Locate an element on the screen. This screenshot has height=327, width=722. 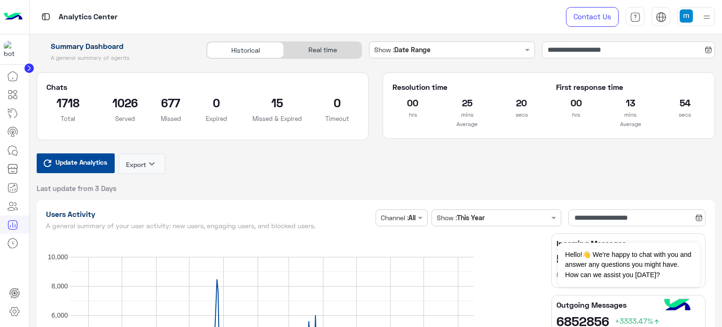
button: Update Analytics is located at coordinates (76, 163).